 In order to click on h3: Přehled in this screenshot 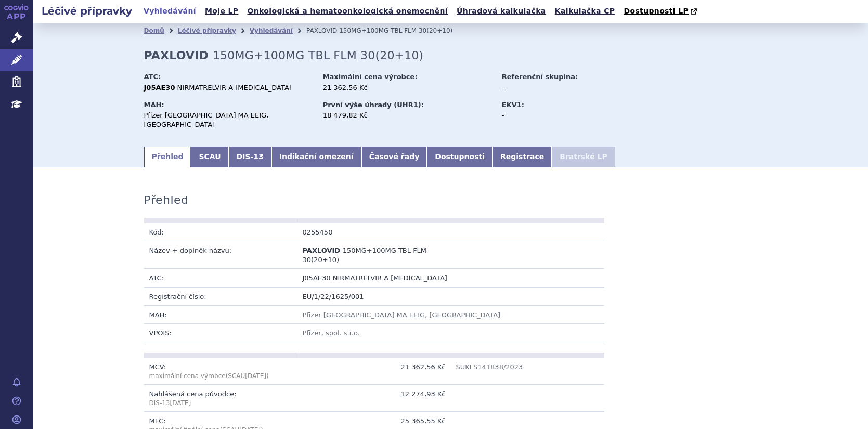, I will do `click(166, 200)`.